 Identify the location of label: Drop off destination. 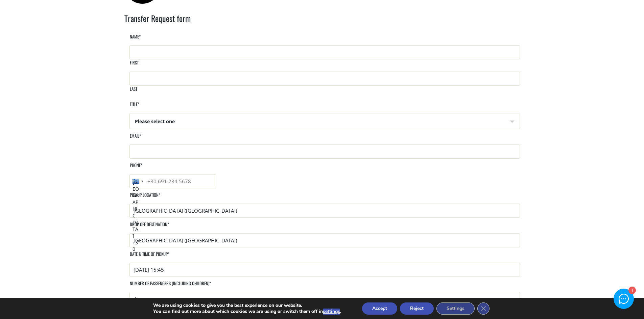
(149, 227).